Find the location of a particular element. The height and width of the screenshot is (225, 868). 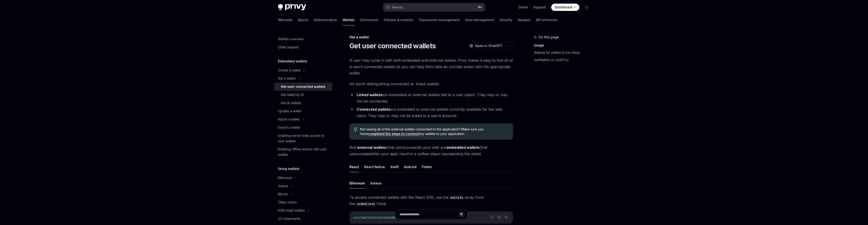

button: Ethereum is located at coordinates (357, 183).